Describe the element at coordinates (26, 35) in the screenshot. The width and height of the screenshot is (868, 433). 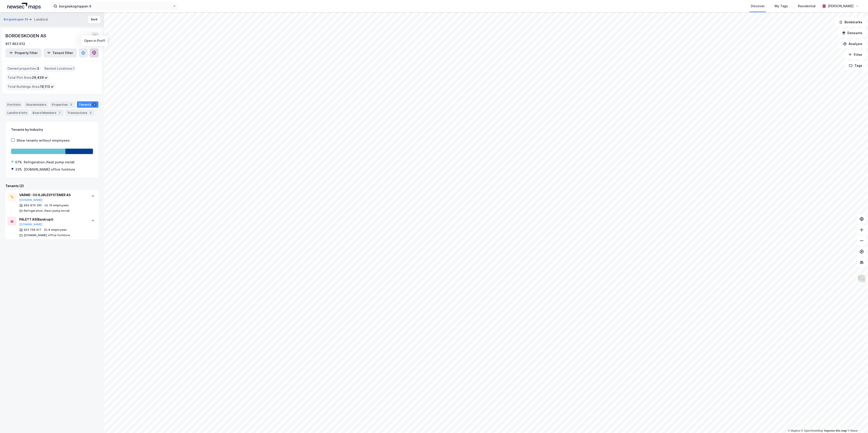
I see `div: BORGESKOGEN AS` at that location.